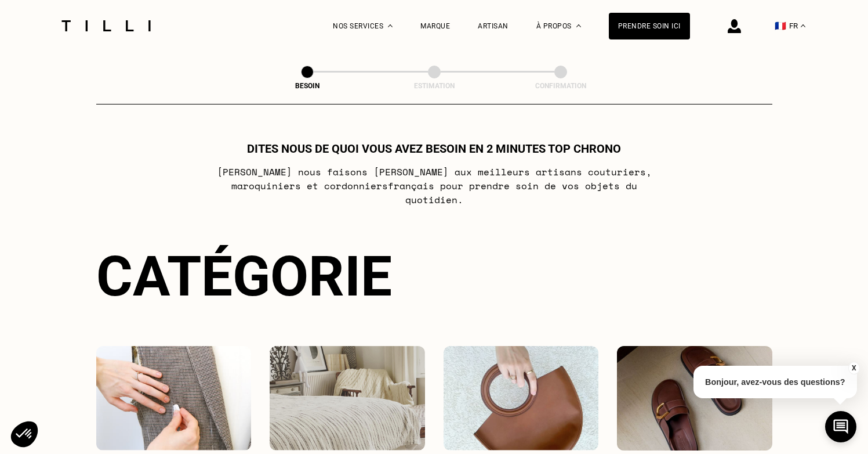 The width and height of the screenshot is (868, 454). Describe the element at coordinates (435, 26) in the screenshot. I see `a: Marque` at that location.